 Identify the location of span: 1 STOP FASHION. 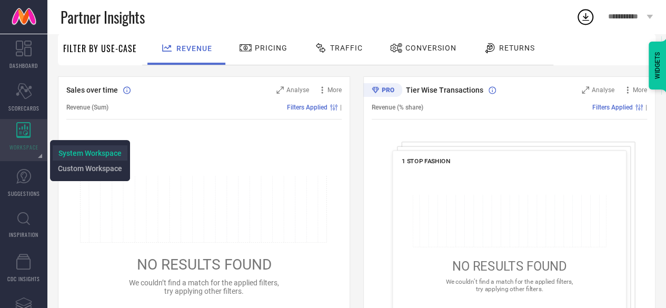
(426, 161).